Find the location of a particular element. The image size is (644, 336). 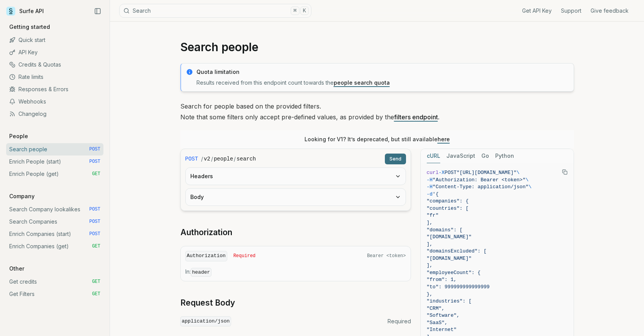

span: "to": 999999999999999 is located at coordinates (459, 287).